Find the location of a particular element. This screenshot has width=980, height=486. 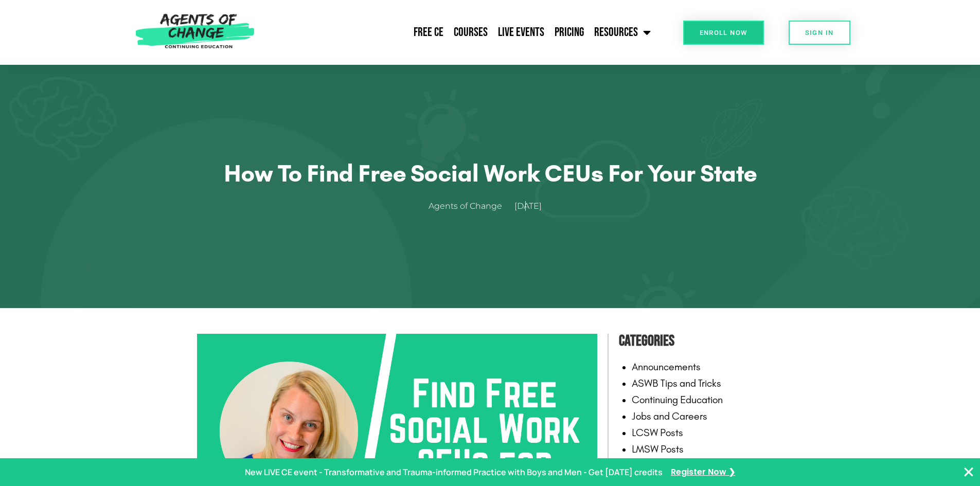

a: Courses is located at coordinates (470, 33).